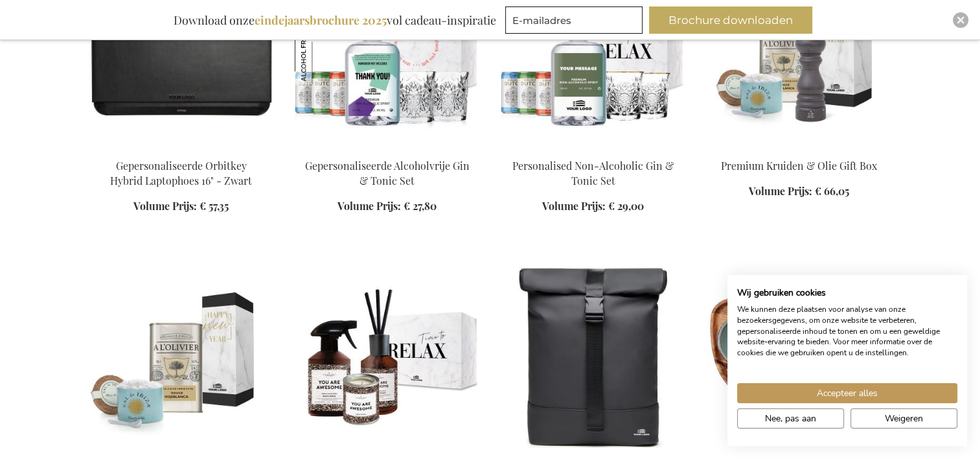 Image resolution: width=980 pixels, height=459 pixels. Describe the element at coordinates (832, 190) in the screenshot. I see `span: € 66,05` at that location.